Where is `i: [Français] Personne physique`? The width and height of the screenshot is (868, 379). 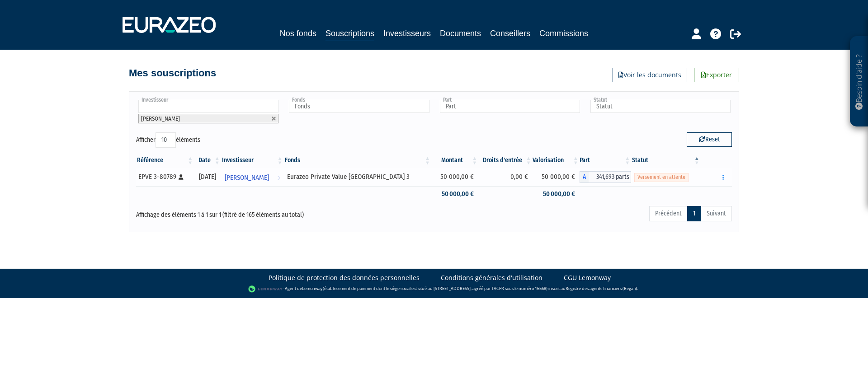
i: [Français] Personne physique is located at coordinates (181, 177).